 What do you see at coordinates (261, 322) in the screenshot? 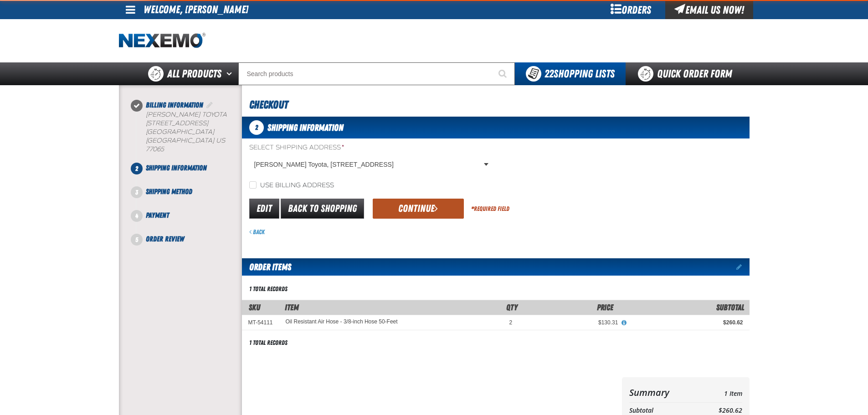
I see `td: MT-54111` at bounding box center [261, 322].